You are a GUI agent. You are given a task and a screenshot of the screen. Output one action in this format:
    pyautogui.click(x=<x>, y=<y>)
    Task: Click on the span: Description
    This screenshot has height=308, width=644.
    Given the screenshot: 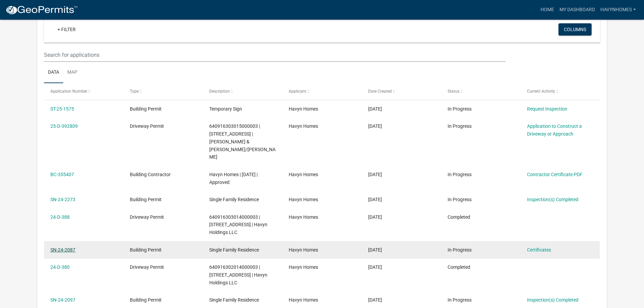 What is the action you would take?
    pyautogui.click(x=219, y=91)
    